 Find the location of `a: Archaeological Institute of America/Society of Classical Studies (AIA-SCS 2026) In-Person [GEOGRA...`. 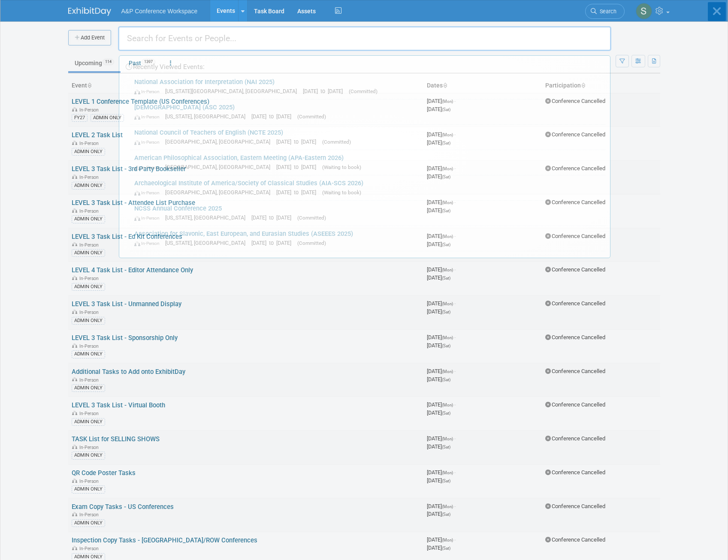

a: Archaeological Institute of America/Society of Classical Studies (AIA-SCS 2026) In-Person [GEOGRA... is located at coordinates (368, 188).